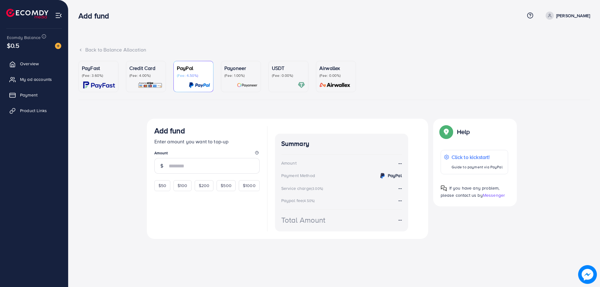  Describe the element at coordinates (334, 50) in the screenshot. I see `div: Back to Balance Allocation` at that location.